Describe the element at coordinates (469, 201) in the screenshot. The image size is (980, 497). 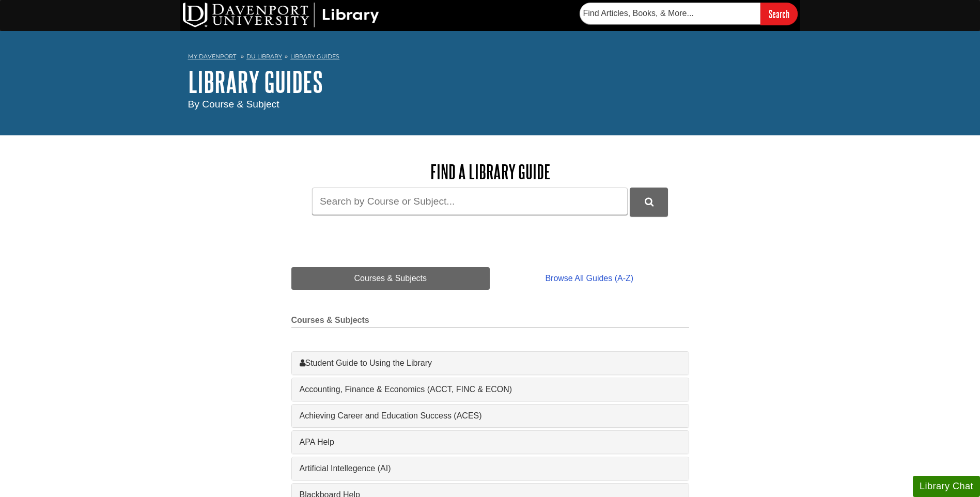
I see `input: Search by Course or Subject...` at that location.